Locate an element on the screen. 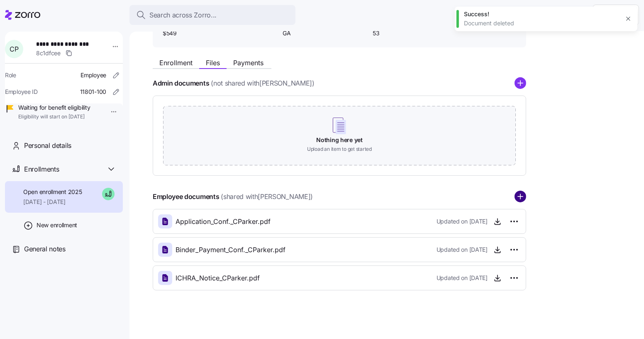  span: $549 is located at coordinates (219, 33).